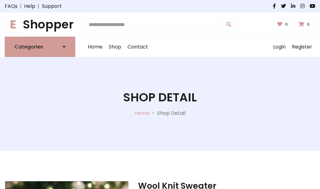 The width and height of the screenshot is (320, 189). Describe the element at coordinates (13, 24) in the screenshot. I see `span: E` at that location.